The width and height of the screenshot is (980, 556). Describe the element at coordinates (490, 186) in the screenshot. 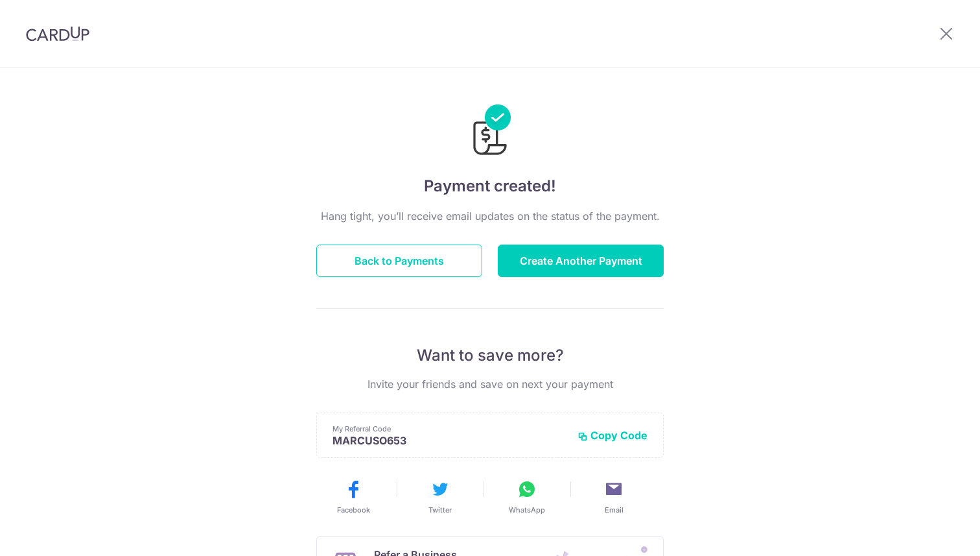

I see `h4: Payment created!` at that location.